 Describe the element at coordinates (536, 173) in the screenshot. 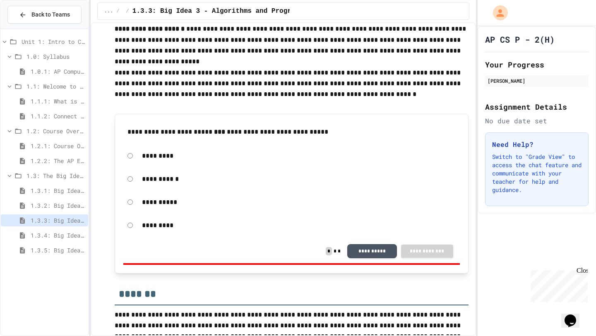

I see `p: Switch to "Grade View" to access the chat feature and communicate with your teacher for help and ...` at that location.